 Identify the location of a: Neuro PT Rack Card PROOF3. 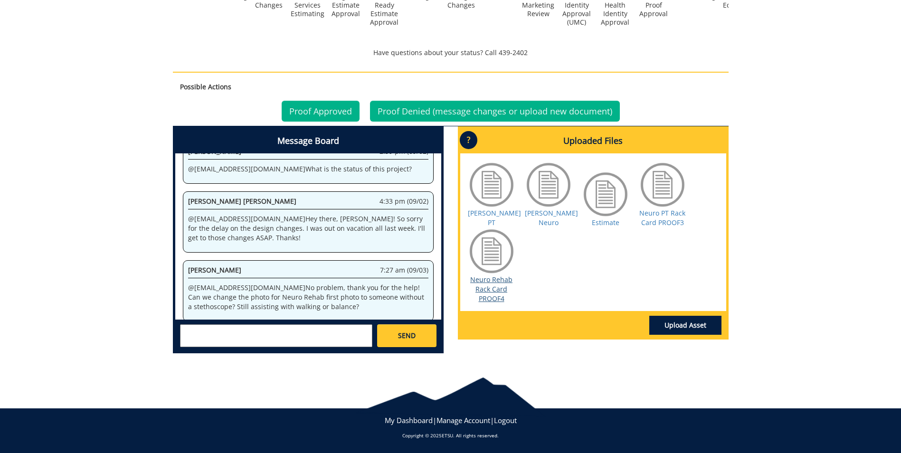
(662, 218).